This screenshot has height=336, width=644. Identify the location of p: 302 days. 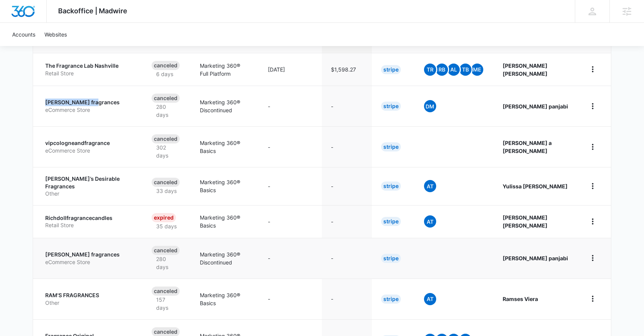
(167, 151).